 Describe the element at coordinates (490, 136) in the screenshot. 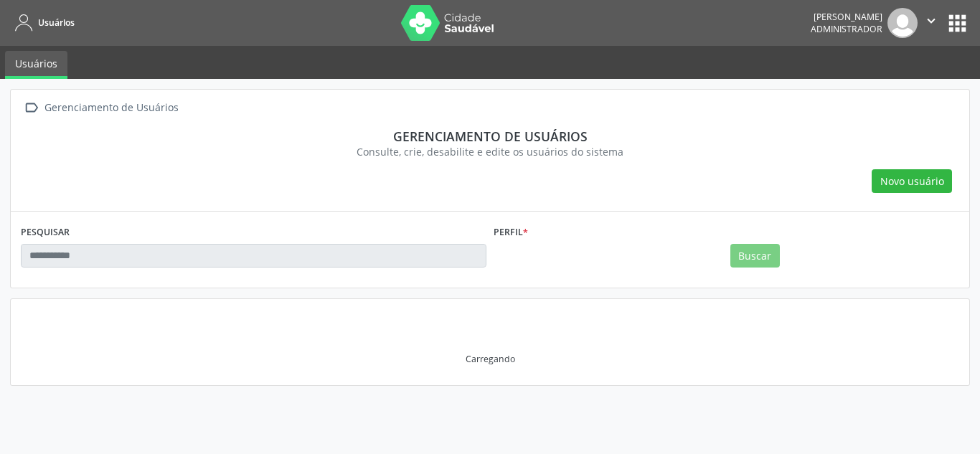

I see `div: Gerenciamento de usuários` at that location.